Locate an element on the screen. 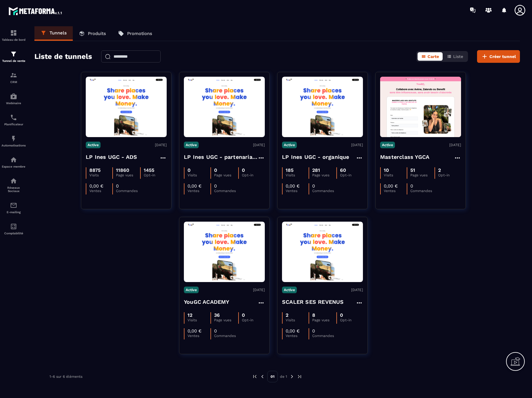  p: 1455 is located at coordinates (149, 170).